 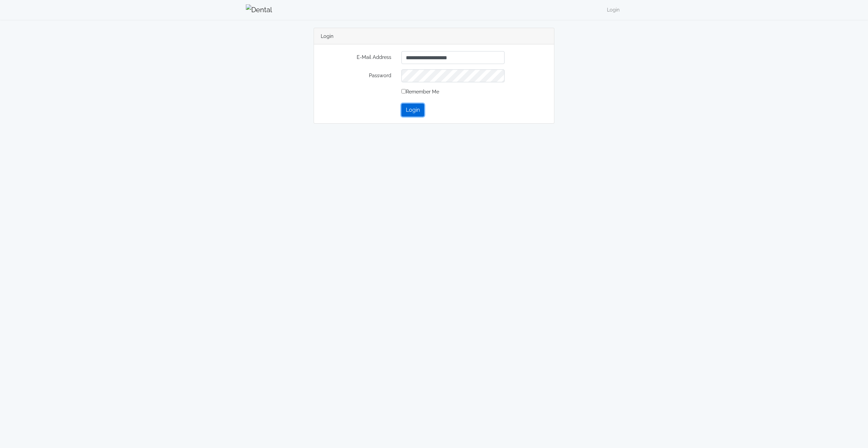 I want to click on a: Login, so click(x=613, y=9).